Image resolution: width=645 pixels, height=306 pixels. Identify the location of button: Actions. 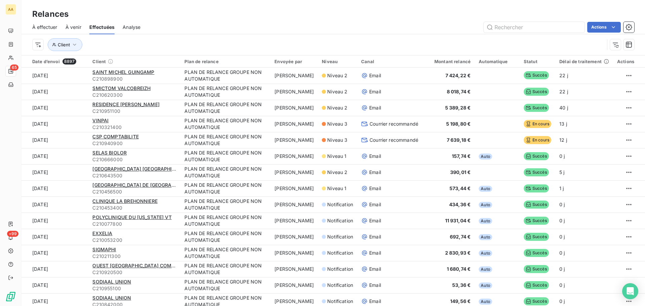
(604, 27).